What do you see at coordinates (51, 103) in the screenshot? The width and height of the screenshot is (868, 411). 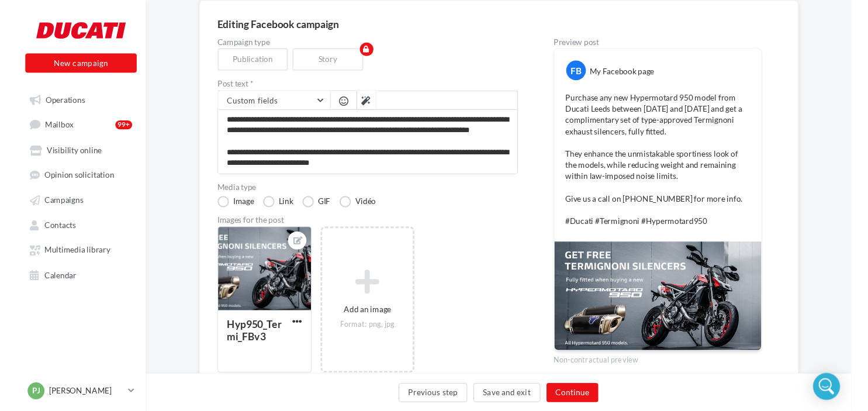 I see `span: Operations` at bounding box center [51, 103].